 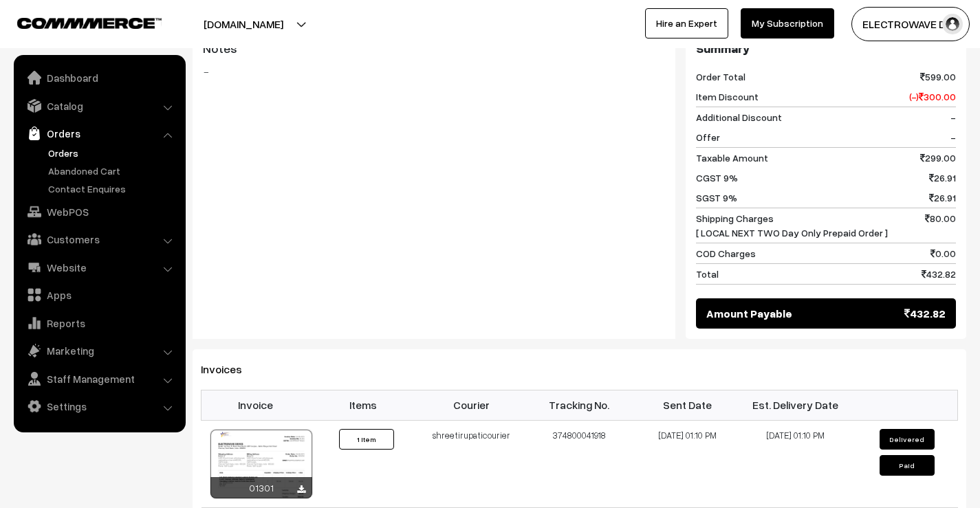 I want to click on span: Additional Discount, so click(x=738, y=116).